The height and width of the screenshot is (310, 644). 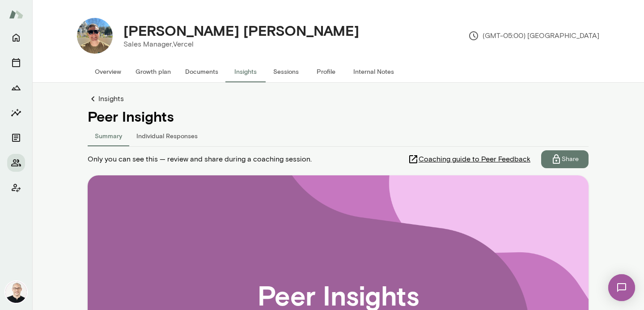 What do you see at coordinates (153, 71) in the screenshot?
I see `button: Growth plan` at bounding box center [153, 71].